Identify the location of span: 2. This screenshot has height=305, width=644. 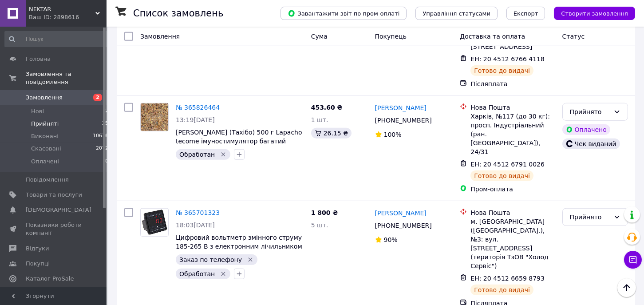
(98, 97).